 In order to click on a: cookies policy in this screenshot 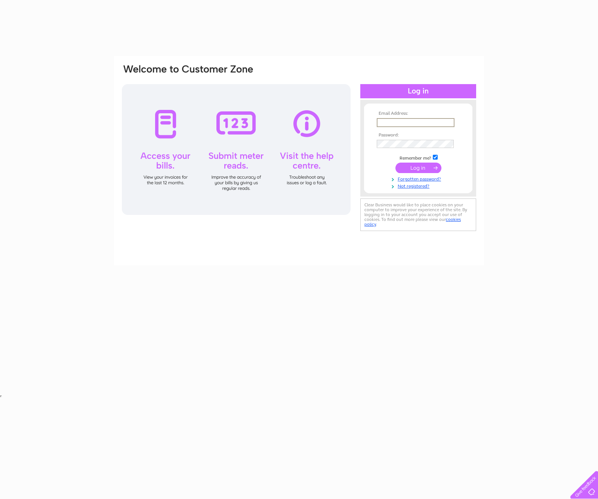, I will do `click(413, 222)`.